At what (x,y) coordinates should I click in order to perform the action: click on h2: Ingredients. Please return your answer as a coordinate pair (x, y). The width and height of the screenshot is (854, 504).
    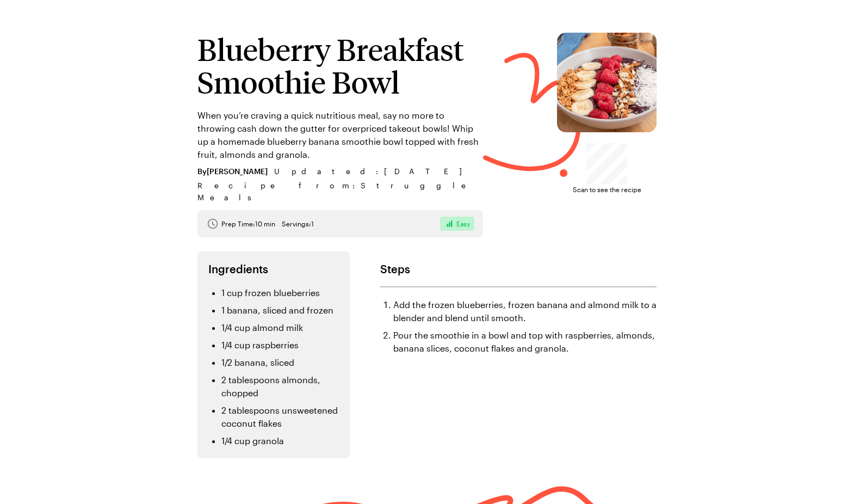
    Looking at the image, I should click on (273, 269).